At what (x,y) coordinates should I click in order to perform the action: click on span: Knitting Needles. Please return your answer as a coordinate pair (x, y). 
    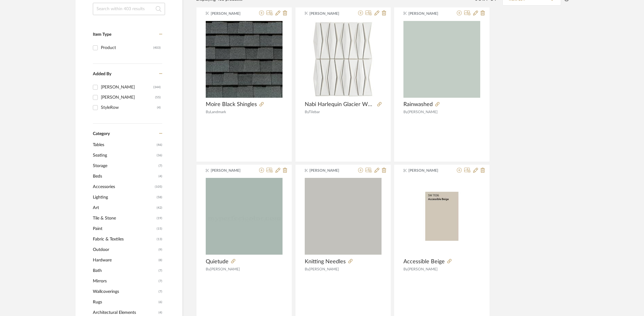
    Looking at the image, I should click on (325, 262).